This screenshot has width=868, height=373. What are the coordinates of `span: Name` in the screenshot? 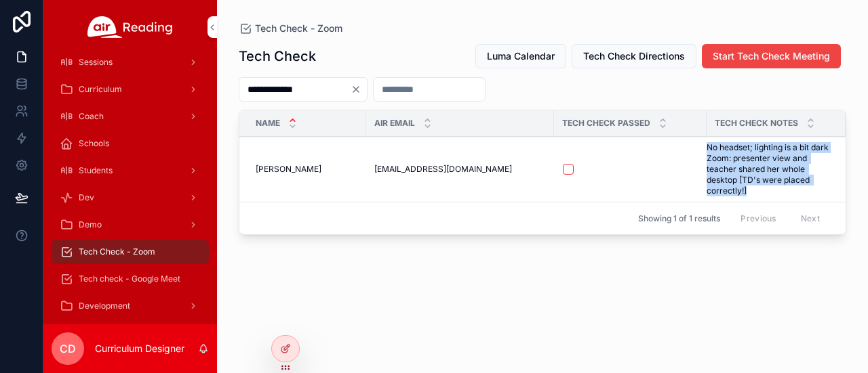 It's located at (268, 123).